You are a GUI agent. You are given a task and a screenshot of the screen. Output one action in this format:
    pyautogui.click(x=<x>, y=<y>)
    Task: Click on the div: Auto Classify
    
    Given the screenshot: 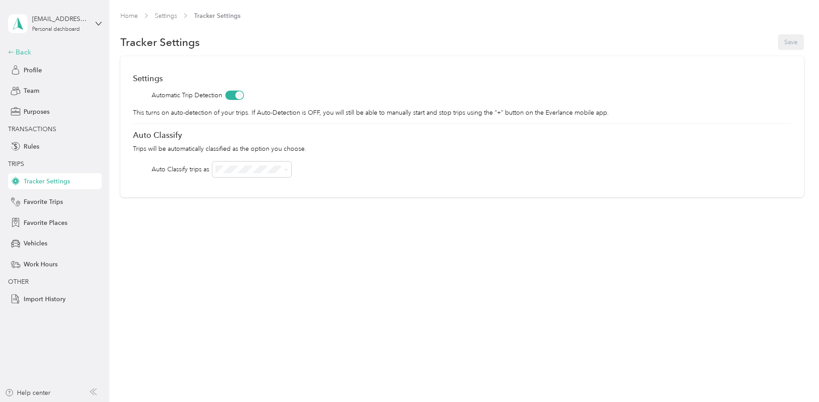 What is the action you would take?
    pyautogui.click(x=462, y=135)
    